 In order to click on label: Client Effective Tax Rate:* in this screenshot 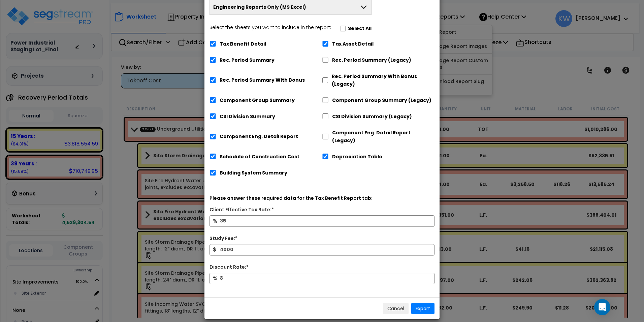, I will do `click(241, 209)`.